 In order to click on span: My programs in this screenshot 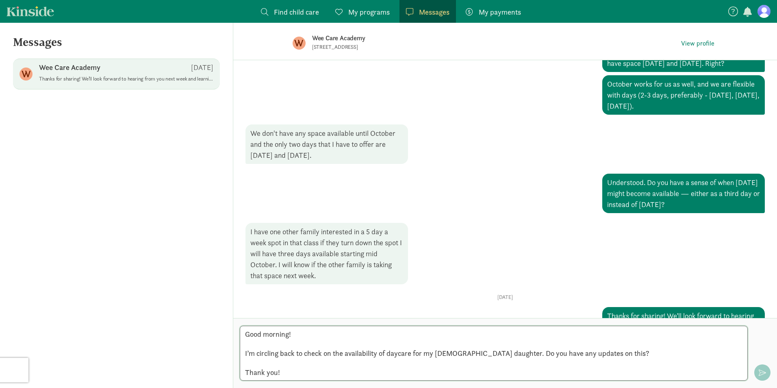, I will do `click(369, 12)`.